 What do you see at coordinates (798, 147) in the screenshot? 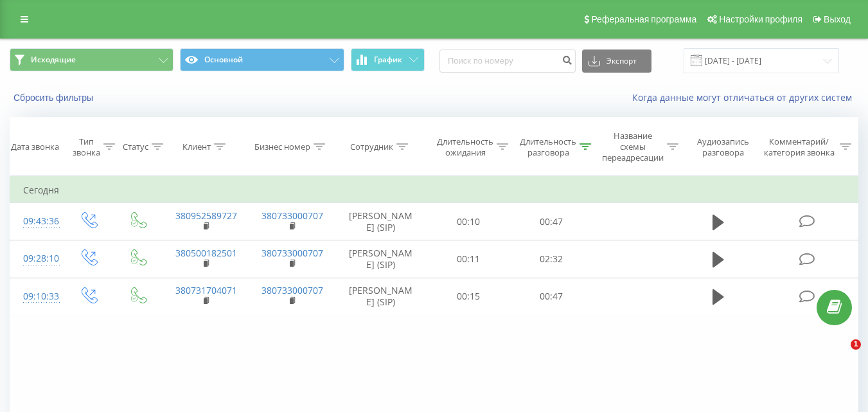
I see `div: Комментарий/категория звонка` at bounding box center [798, 147].